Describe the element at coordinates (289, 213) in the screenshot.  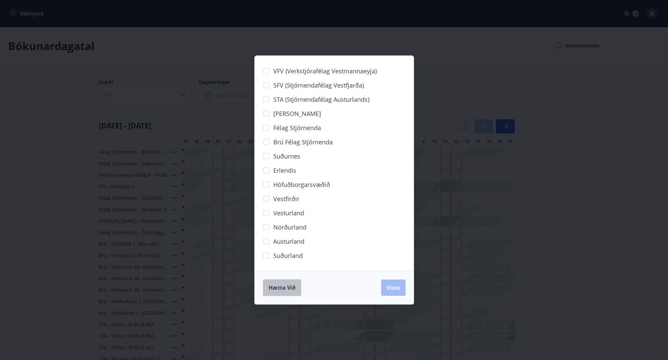
I see `span: Vesturland` at that location.